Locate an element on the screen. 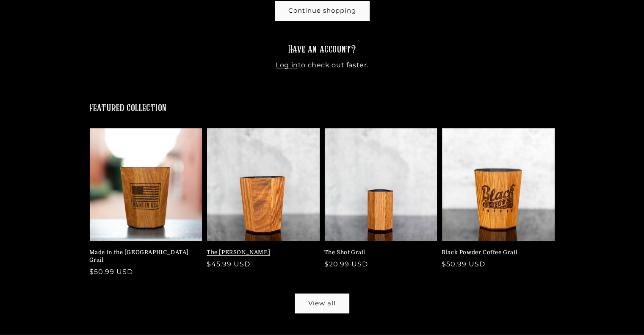  p: to check out faster. is located at coordinates (322, 65).